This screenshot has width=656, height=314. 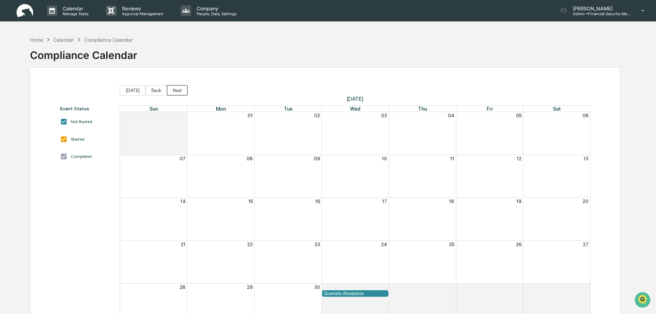 What do you see at coordinates (78, 139) in the screenshot?
I see `div: Started` at bounding box center [78, 139].